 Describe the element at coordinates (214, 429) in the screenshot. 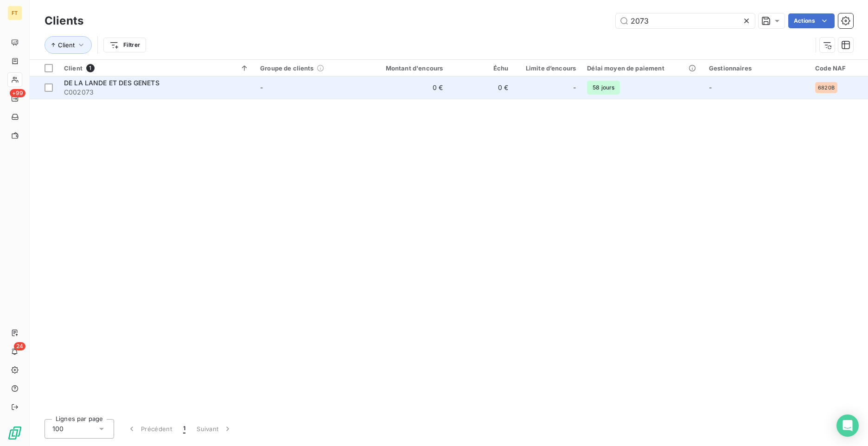

I see `button: Suivant` at that location.